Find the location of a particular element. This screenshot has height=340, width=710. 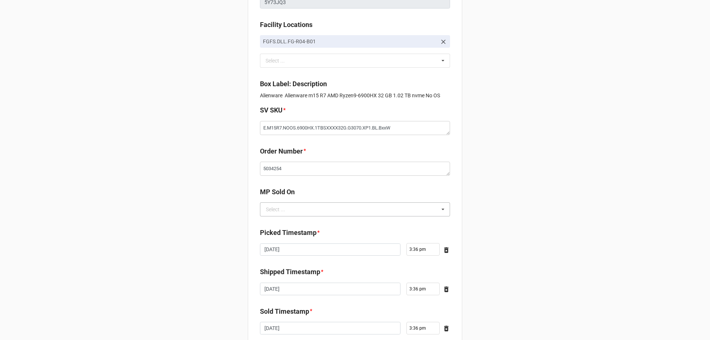

p: FGFS.DLL.FG-R04-B01 is located at coordinates (350, 41).